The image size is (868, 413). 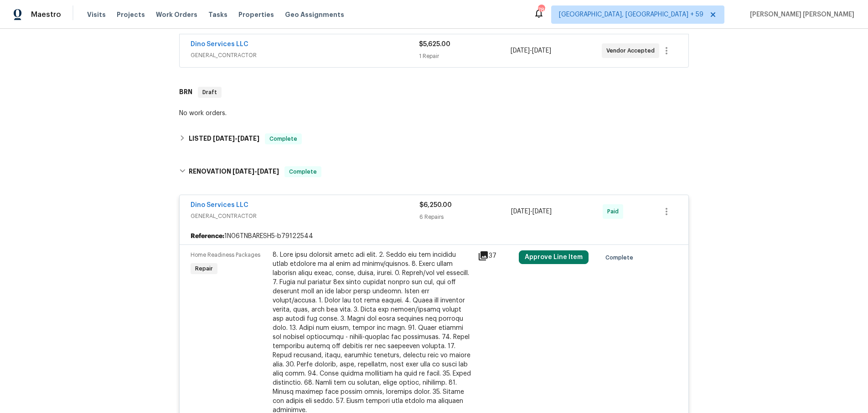 What do you see at coordinates (234, 172) in the screenshot?
I see `h6: RENOVATION` at bounding box center [234, 172].